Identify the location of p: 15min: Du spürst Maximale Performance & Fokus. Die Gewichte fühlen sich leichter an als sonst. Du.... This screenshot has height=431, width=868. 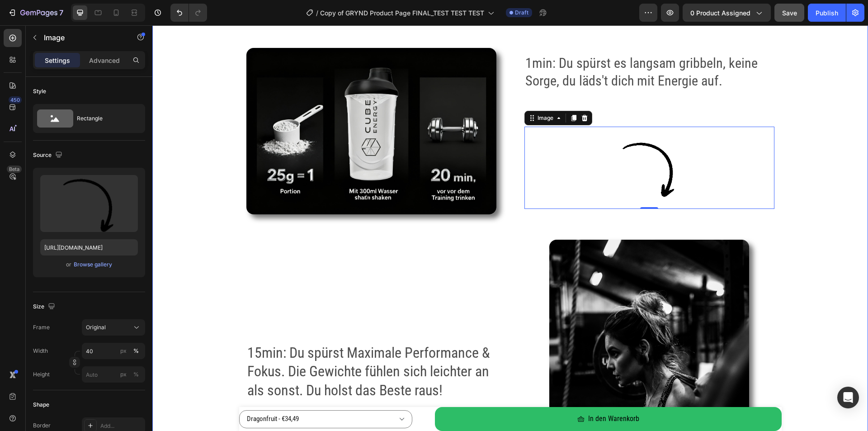
(219, 346).